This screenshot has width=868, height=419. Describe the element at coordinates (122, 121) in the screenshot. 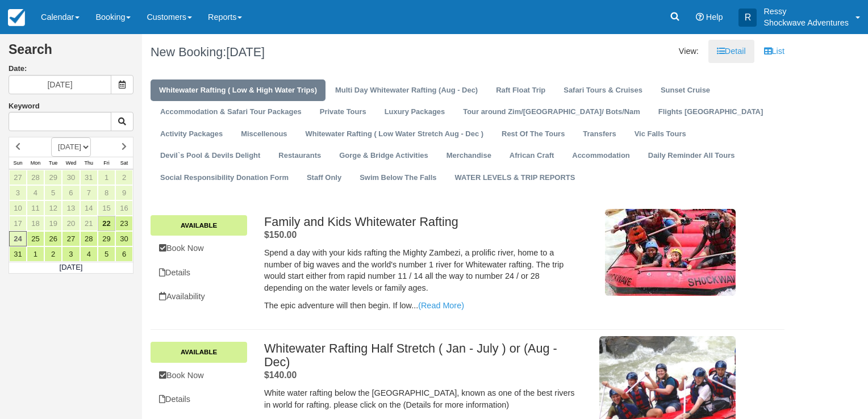

I see `button: Keyword Search` at that location.